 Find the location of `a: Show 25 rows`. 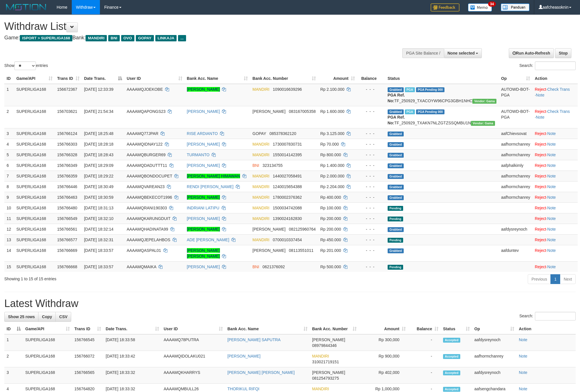

a: Show 25 rows is located at coordinates (21, 317).